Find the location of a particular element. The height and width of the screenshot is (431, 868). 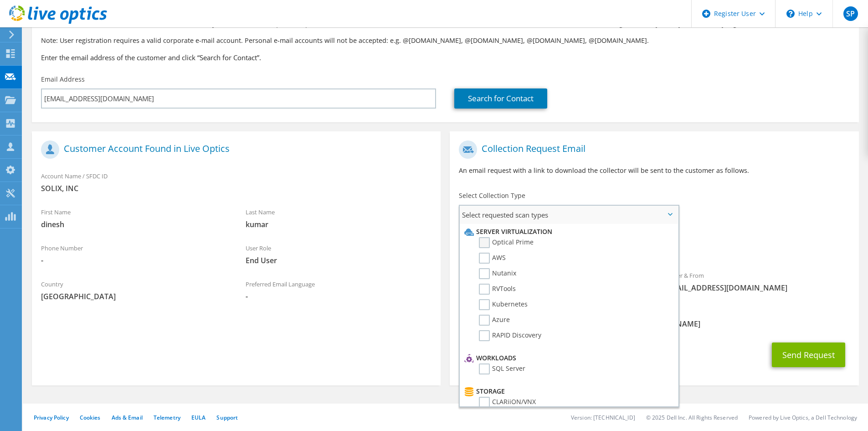

label: Select Collection Type is located at coordinates (492, 196).